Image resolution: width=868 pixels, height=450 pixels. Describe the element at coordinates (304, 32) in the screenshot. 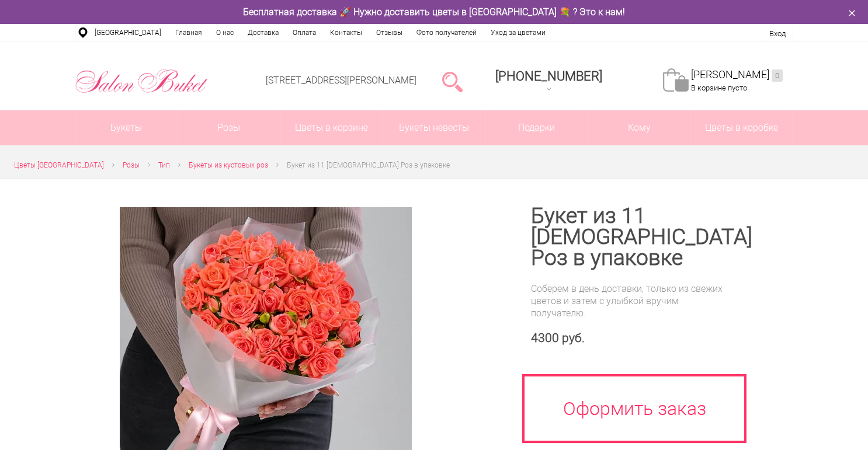

I see `a: Оплата` at that location.